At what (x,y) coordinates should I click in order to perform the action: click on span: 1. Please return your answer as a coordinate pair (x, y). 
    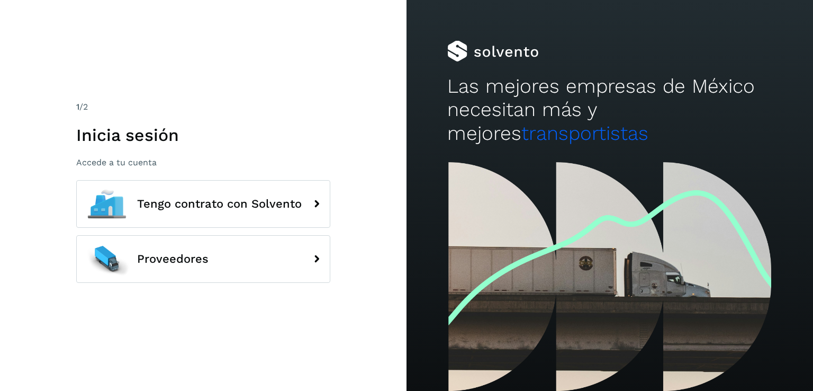
    Looking at the image, I should click on (78, 106).